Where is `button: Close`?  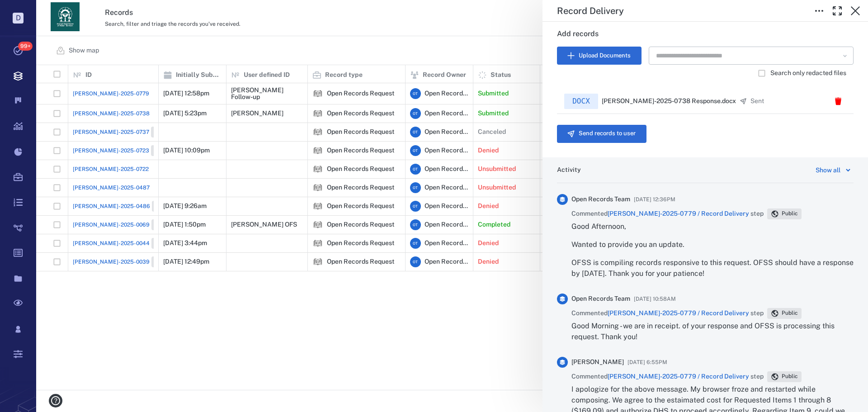 button: Close is located at coordinates (855, 11).